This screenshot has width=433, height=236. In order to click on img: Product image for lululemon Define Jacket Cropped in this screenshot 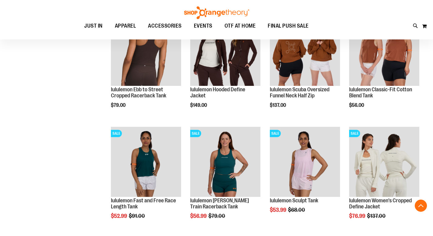, I will do `click(384, 162)`.